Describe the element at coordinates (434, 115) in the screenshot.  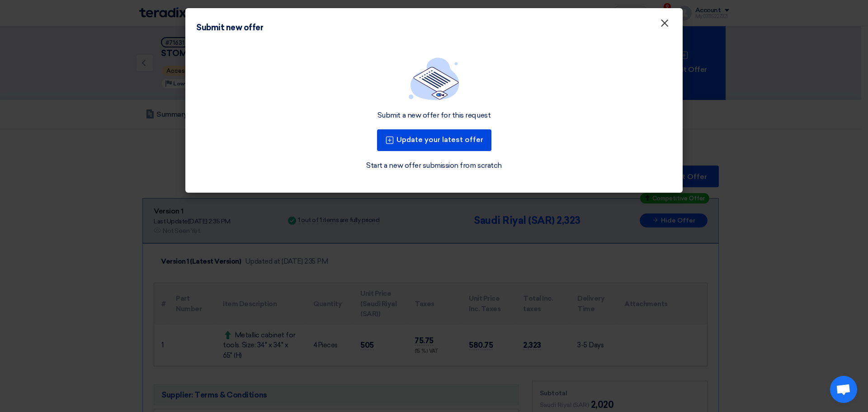
I see `div: Submit a new offer for this request` at that location.